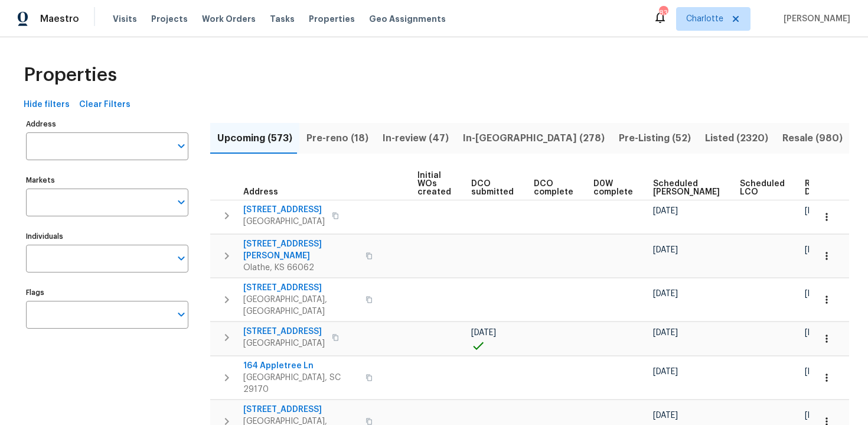  What do you see at coordinates (613, 188) in the screenshot?
I see `span: D0W complete` at bounding box center [613, 188].